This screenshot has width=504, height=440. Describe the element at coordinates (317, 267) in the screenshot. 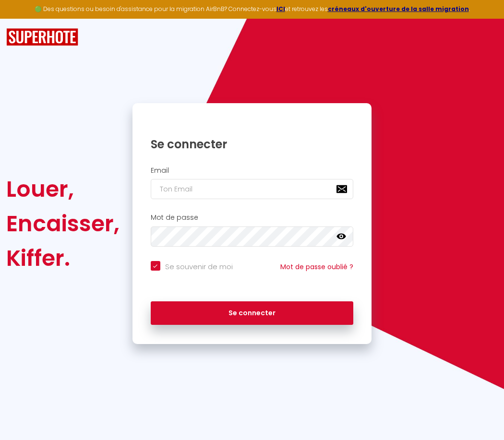

I see `a: Mot de passe oublié ?` at that location.